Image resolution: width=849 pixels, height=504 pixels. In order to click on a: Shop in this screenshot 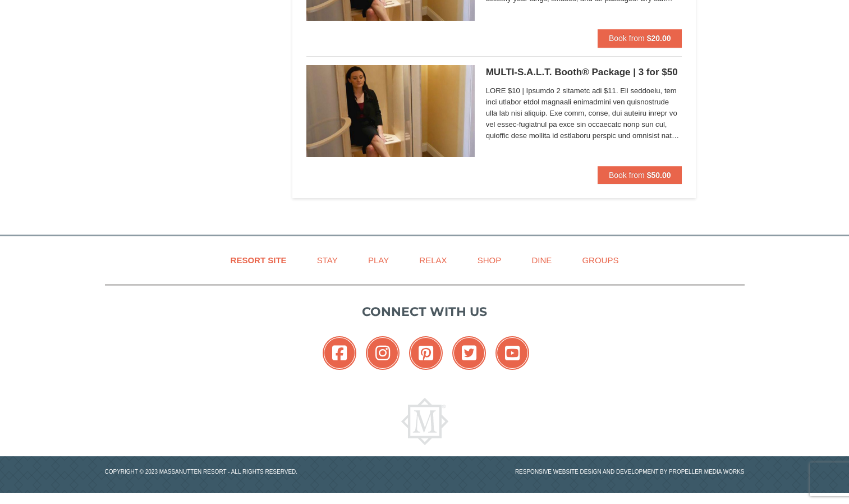, I will do `click(490, 260)`.